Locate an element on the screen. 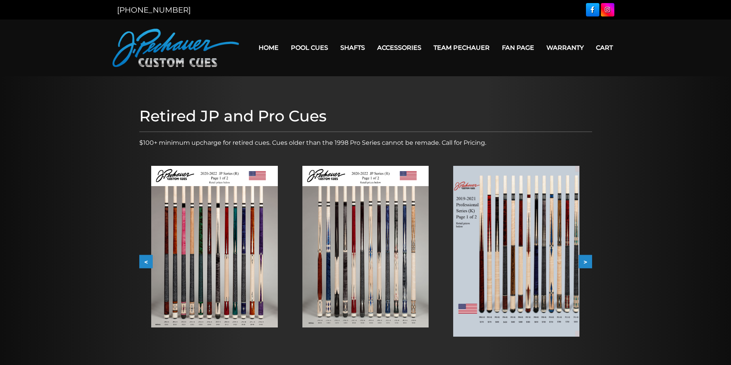  a: Team Pechauer is located at coordinates (461, 48).